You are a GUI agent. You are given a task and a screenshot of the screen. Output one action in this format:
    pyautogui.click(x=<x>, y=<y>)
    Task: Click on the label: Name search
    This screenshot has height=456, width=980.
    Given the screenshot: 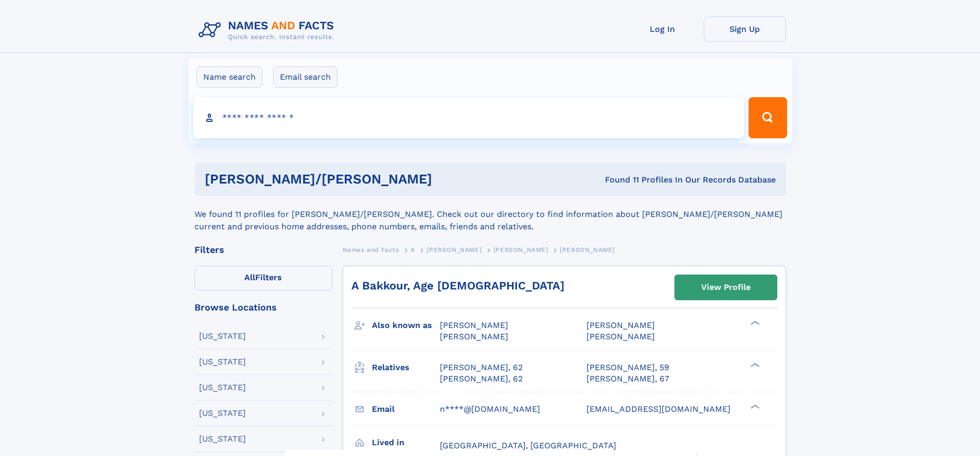 What is the action you would take?
    pyautogui.click(x=229, y=77)
    